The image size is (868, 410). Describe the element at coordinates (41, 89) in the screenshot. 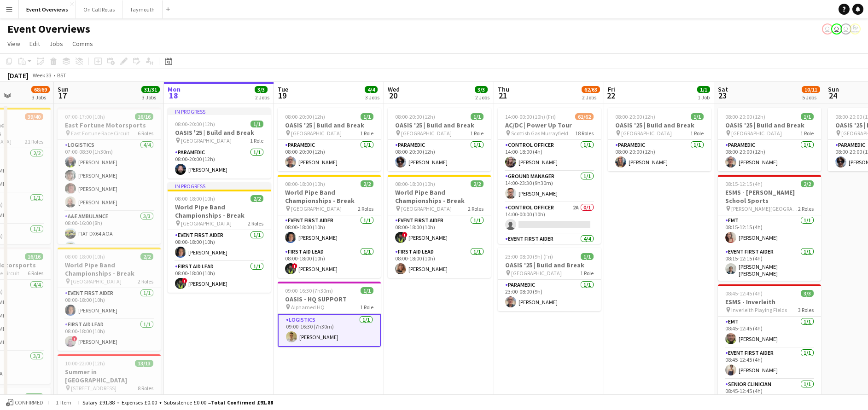

I see `span: 68/69` at that location.